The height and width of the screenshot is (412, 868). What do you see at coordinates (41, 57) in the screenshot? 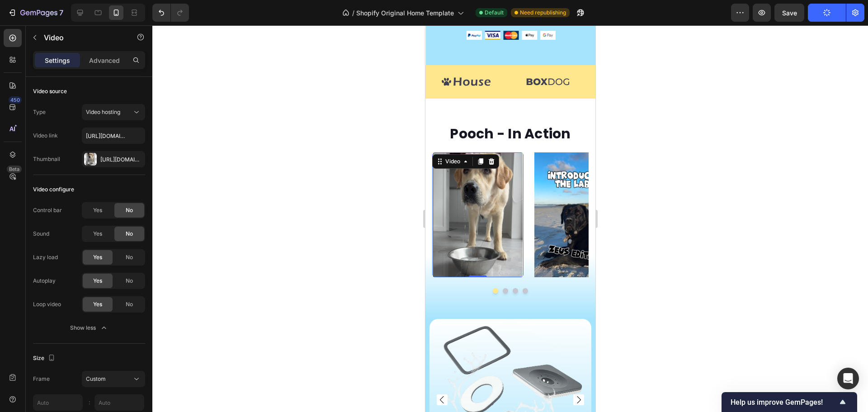
I see `img: 495611768014373769-981e6b24-84f2-4fdd-aaee-bd19adeed4df.svg` at bounding box center [41, 57].